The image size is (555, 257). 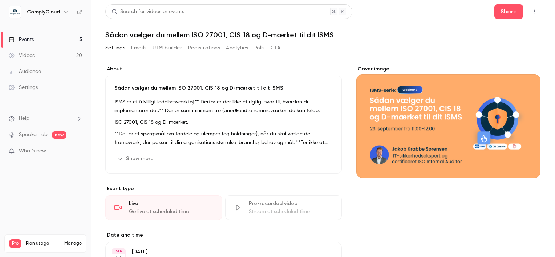 I want to click on div: LiveGo live at scheduled time, so click(x=164, y=208).